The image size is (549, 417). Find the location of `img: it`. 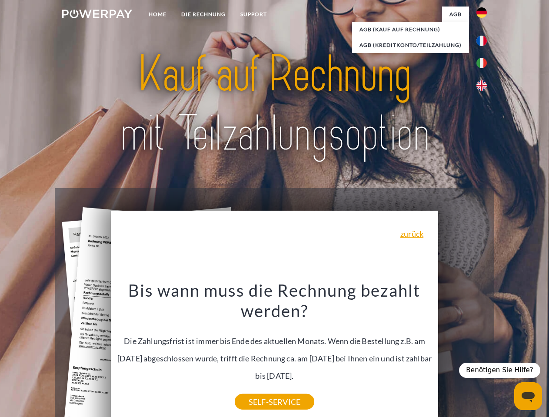

img: it is located at coordinates (481, 63).